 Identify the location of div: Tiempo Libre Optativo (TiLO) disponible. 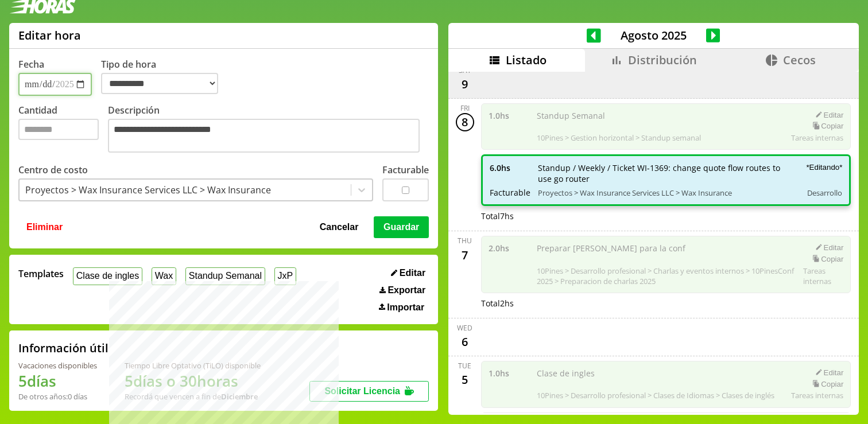
(192, 365).